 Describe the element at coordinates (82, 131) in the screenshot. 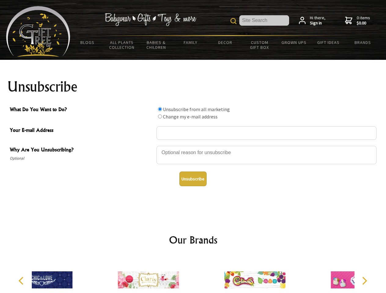

I see `span: Your E-mail Address` at that location.